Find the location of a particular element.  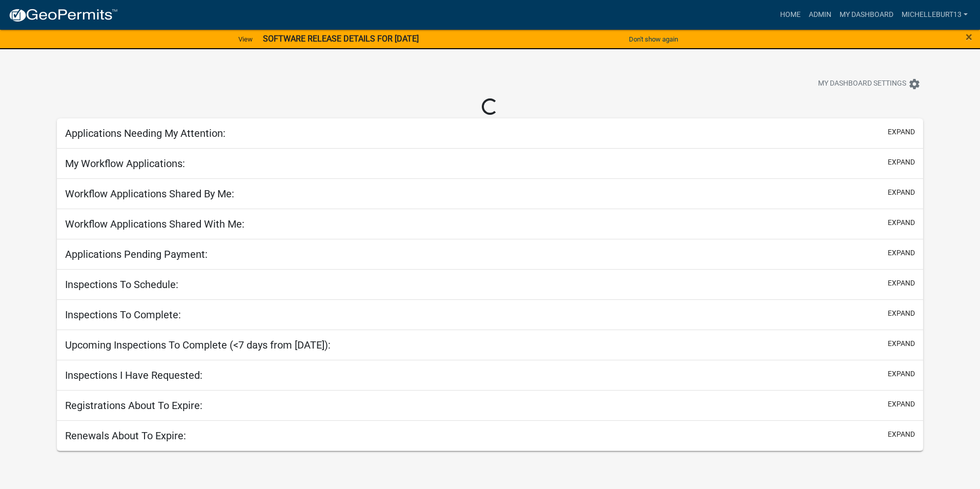

a: My Dashboard is located at coordinates (866, 15).